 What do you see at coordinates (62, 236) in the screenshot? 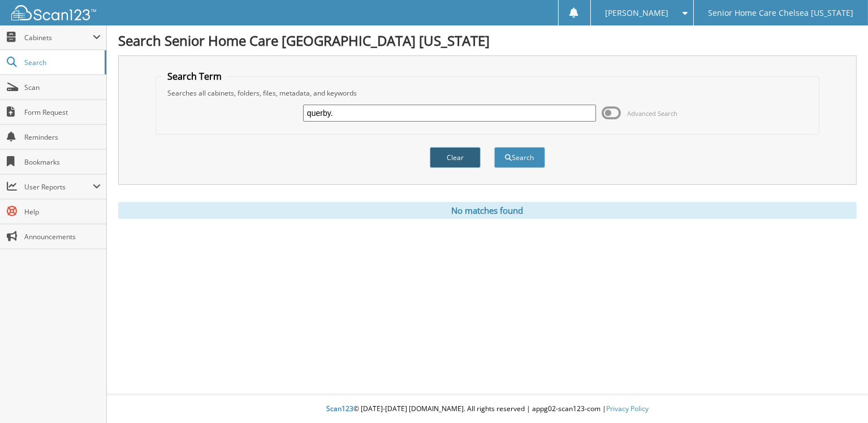
I see `span: Announcements` at bounding box center [62, 236].